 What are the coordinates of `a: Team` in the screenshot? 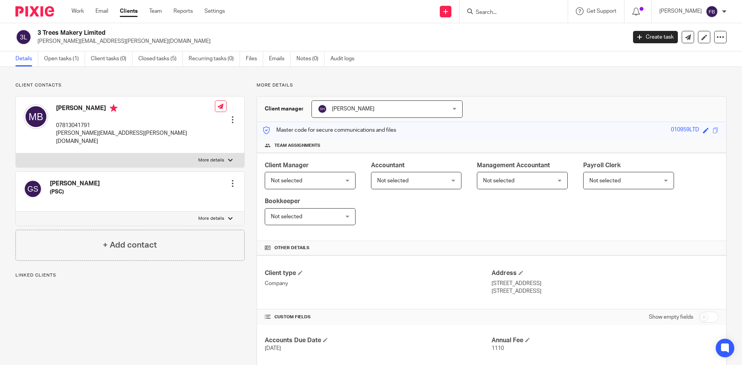 It's located at (155, 11).